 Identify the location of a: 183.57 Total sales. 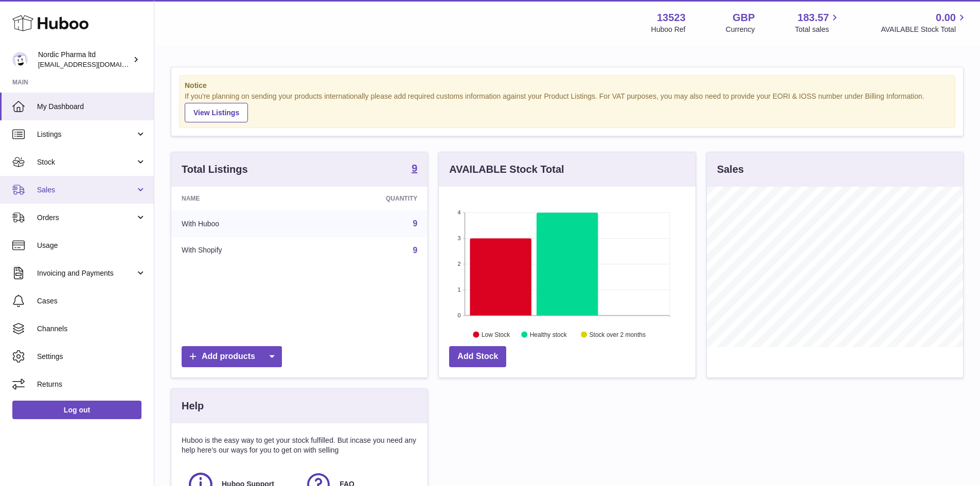
(818, 23).